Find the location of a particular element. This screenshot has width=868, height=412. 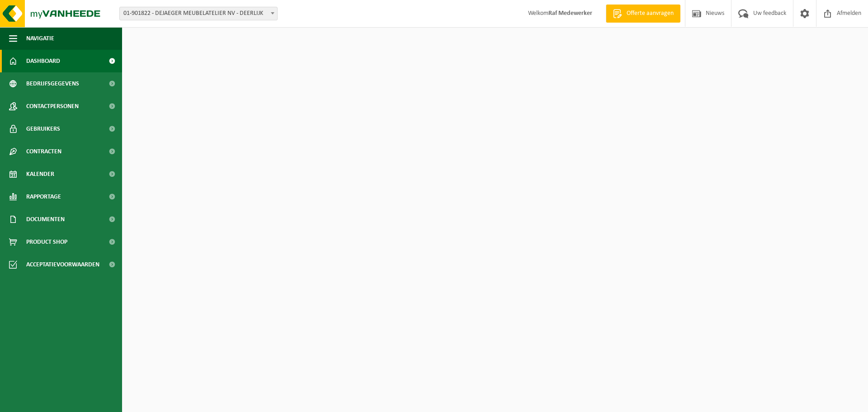

a: Offerte aanvragen is located at coordinates (644, 14).